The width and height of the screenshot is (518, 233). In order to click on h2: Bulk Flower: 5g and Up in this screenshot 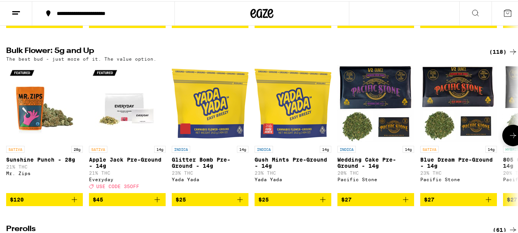, I will do `click(243, 51)`.